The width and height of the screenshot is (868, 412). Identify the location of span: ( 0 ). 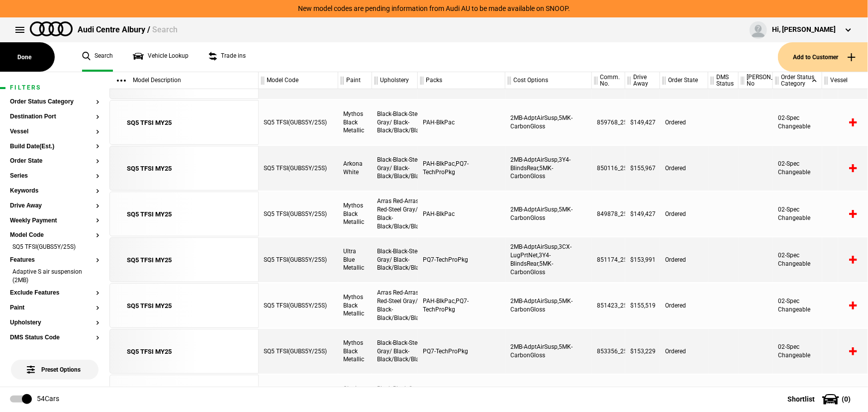
(847, 400).